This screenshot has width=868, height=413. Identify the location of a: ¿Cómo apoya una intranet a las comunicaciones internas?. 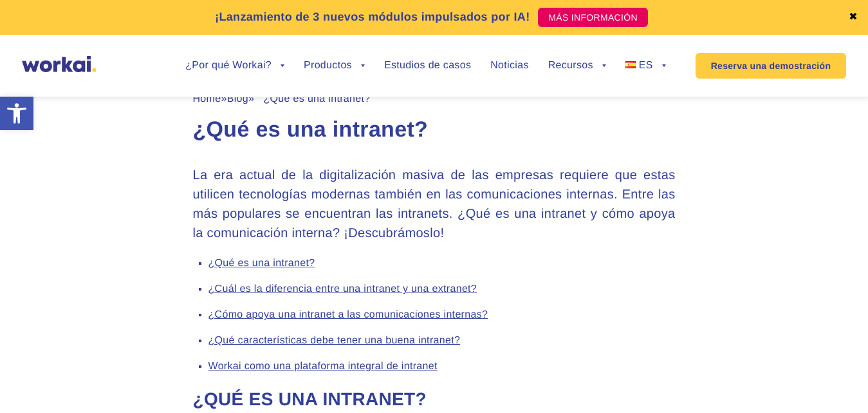
(348, 314).